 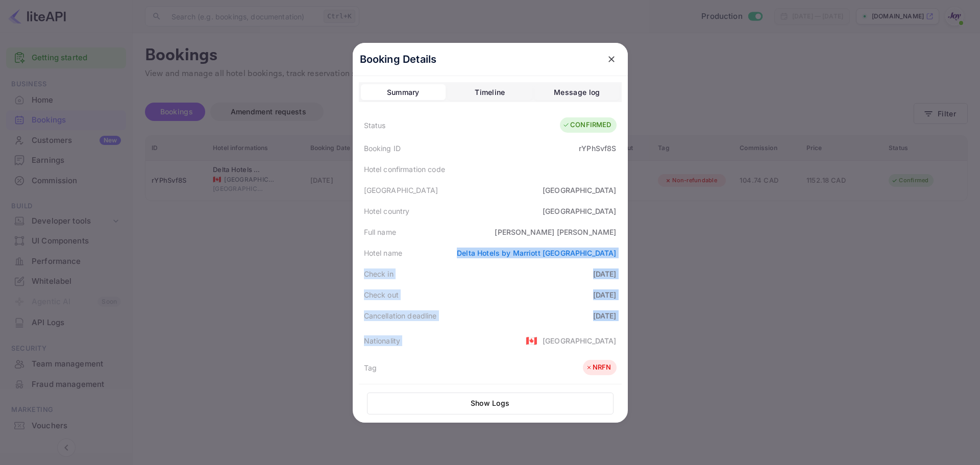 I want to click on div: Cancellation deadline, so click(x=400, y=316).